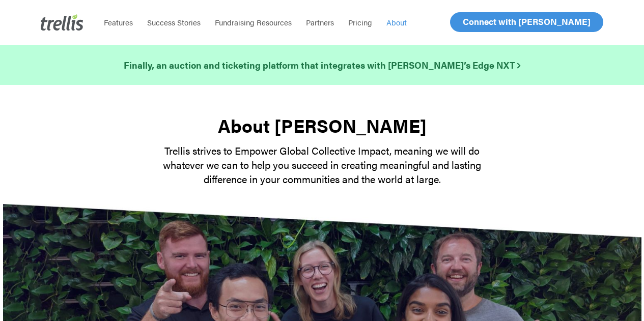  I want to click on span: Success Stories, so click(174, 21).